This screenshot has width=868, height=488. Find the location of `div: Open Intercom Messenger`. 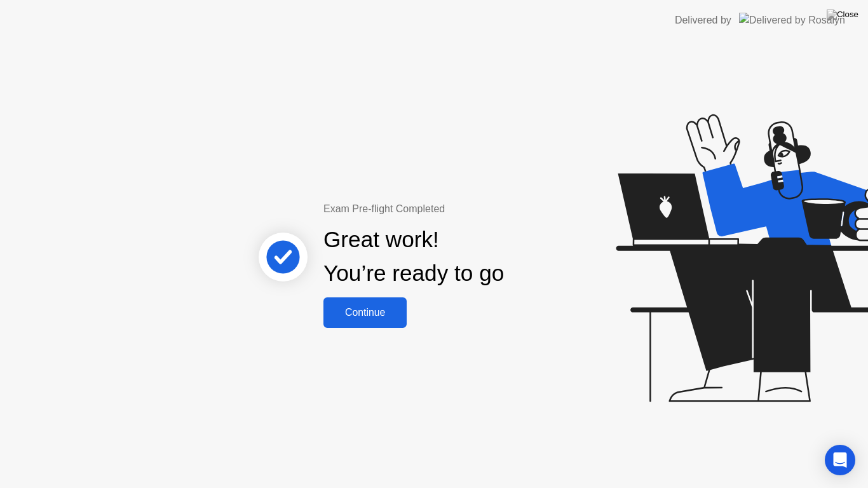

div: Open Intercom Messenger is located at coordinates (840, 460).